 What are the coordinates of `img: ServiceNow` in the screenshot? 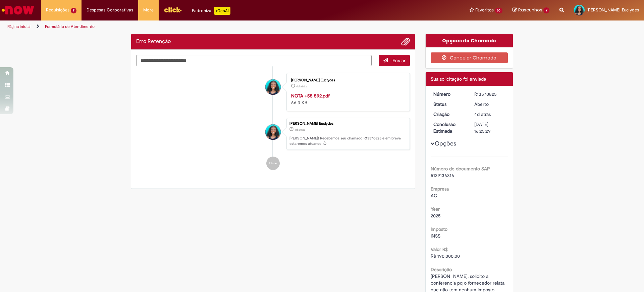 It's located at (18, 10).